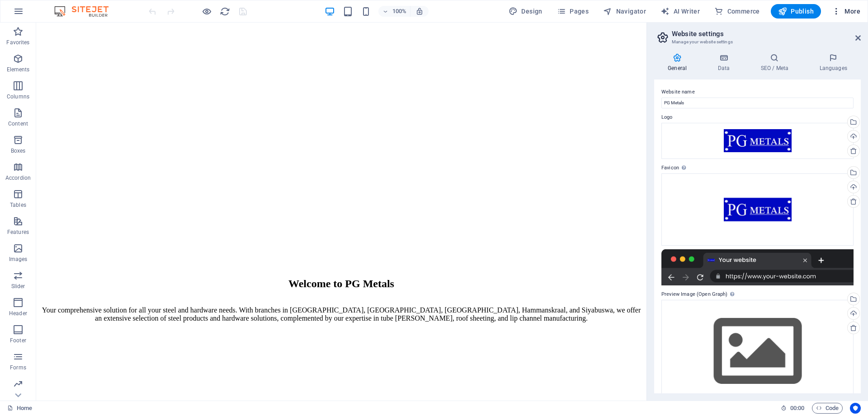 The width and height of the screenshot is (868, 415). Describe the element at coordinates (18, 97) in the screenshot. I see `p: Columns` at that location.